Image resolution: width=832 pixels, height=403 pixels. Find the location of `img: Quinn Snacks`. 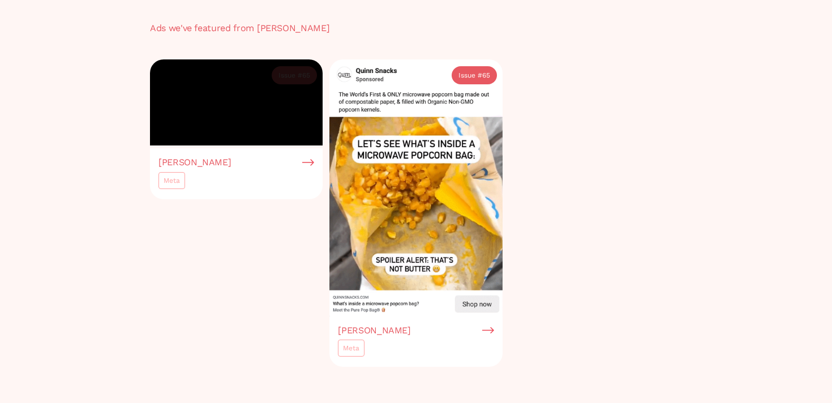

img: Quinn Snacks is located at coordinates (415, 188).